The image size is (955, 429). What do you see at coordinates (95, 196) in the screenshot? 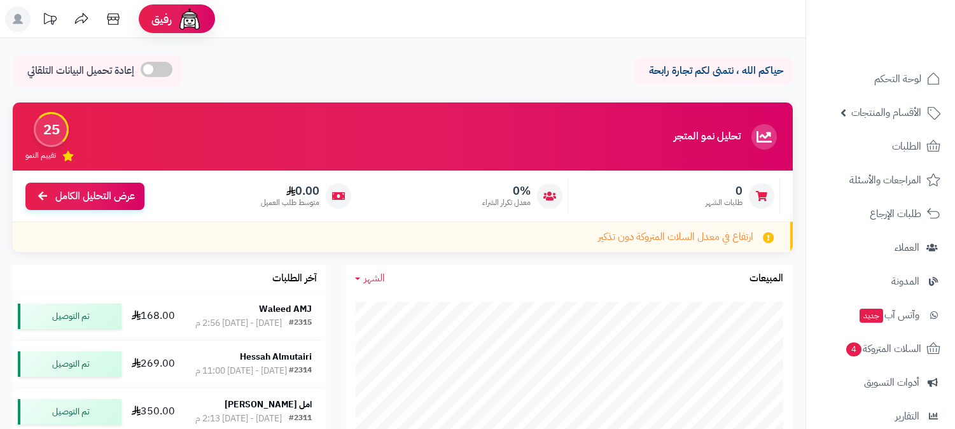
I see `span: عرض التحليل الكامل` at bounding box center [95, 196].